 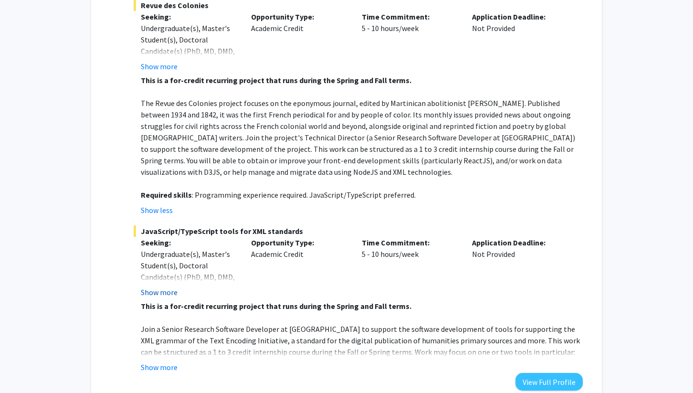 I want to click on p: The Revue des Colonies project focuses on the eponymous journal, edited by Martinican abolitionis..., so click(x=362, y=137).